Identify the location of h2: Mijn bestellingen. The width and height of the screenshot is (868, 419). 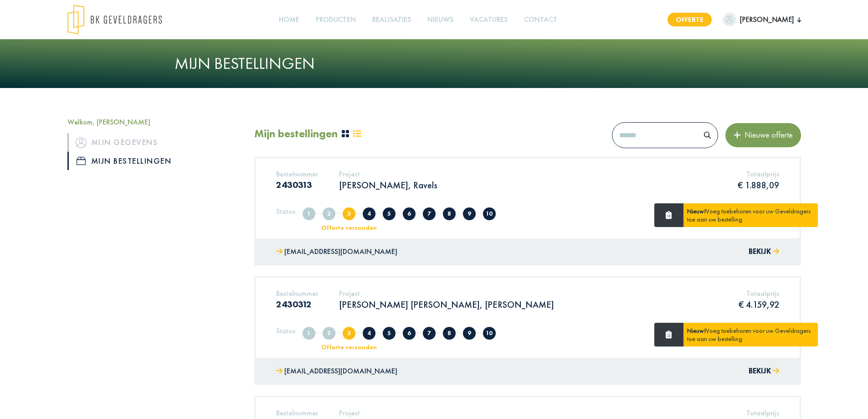
(296, 133).